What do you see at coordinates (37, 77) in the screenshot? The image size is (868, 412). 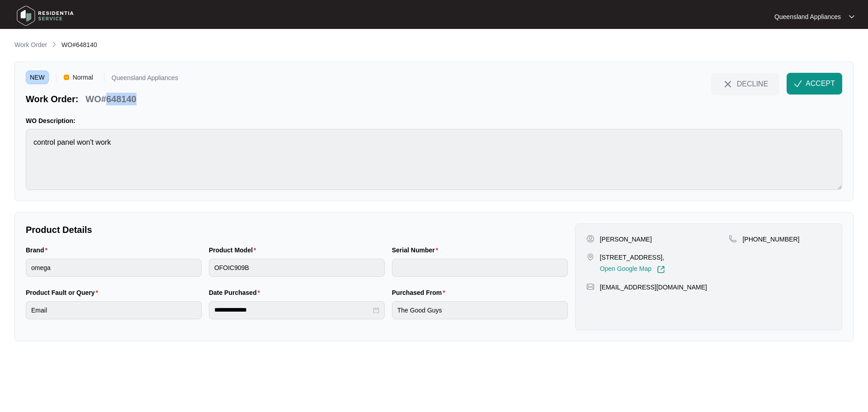 I see `span: NEW` at bounding box center [37, 77].